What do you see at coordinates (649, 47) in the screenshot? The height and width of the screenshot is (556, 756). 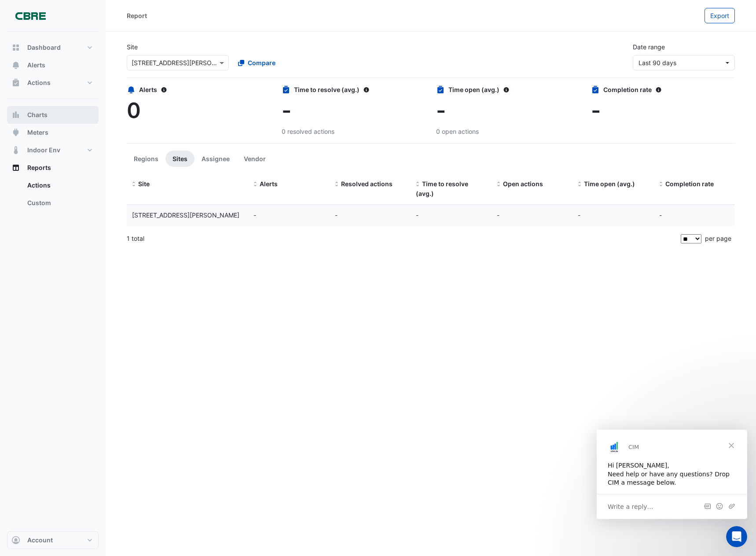 I see `label: Date range` at bounding box center [649, 47].